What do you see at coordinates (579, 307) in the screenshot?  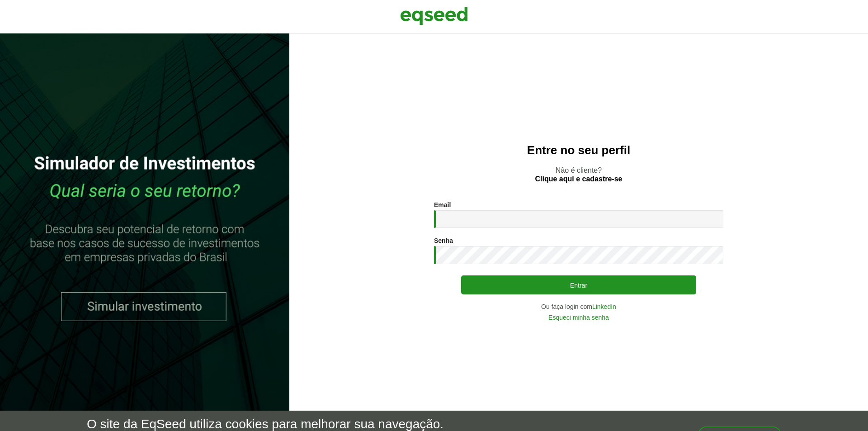 I see `div: Ou faça login com` at bounding box center [579, 307].